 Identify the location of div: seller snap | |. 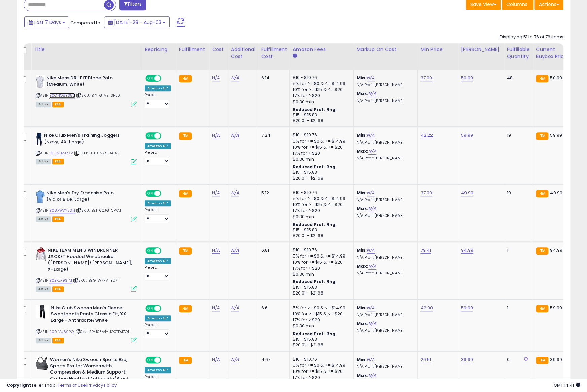
(62, 385).